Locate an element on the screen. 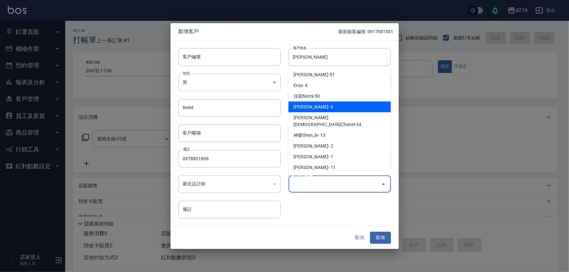  label: 性別 is located at coordinates (186, 73).